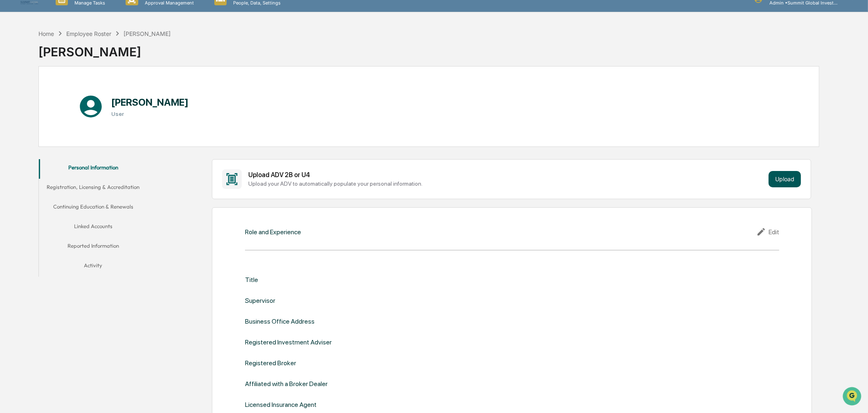  Describe the element at coordinates (80, 107) in the screenshot. I see `a: 🗄️Attestations` at that location.